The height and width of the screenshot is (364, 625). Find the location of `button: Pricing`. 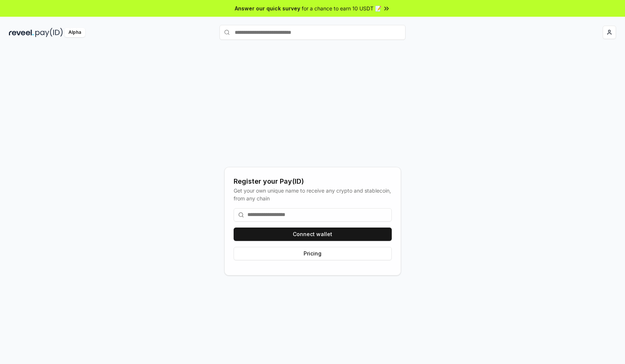

button: Pricing is located at coordinates (312, 254).